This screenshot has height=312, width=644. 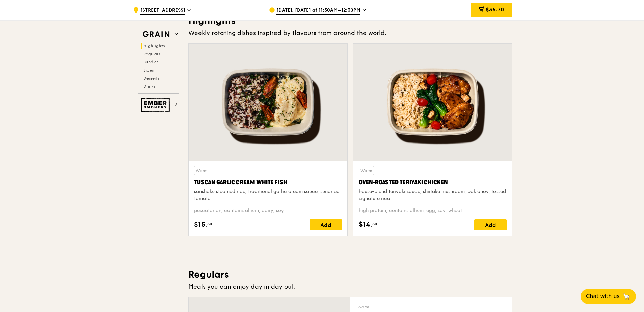 I want to click on img: Ember Smokery web logo, so click(x=156, y=105).